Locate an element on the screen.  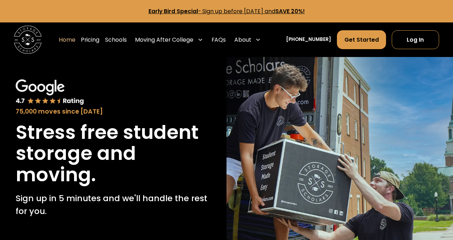
a: Schools is located at coordinates (116, 40).